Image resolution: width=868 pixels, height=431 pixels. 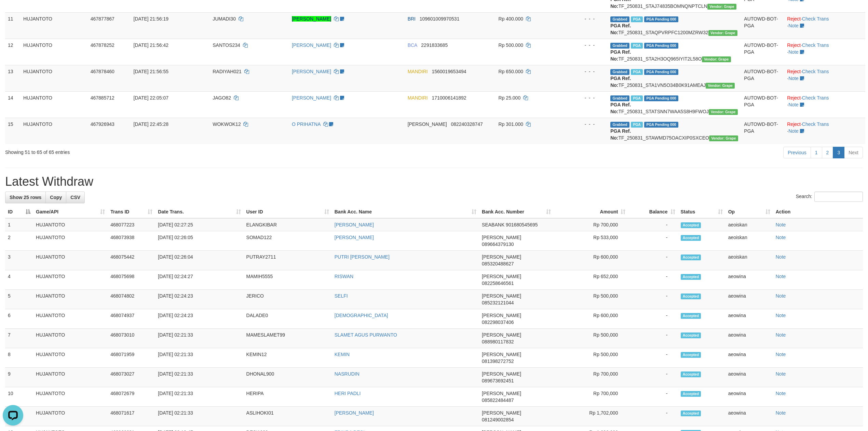 I want to click on td: 468071959, so click(x=131, y=358).